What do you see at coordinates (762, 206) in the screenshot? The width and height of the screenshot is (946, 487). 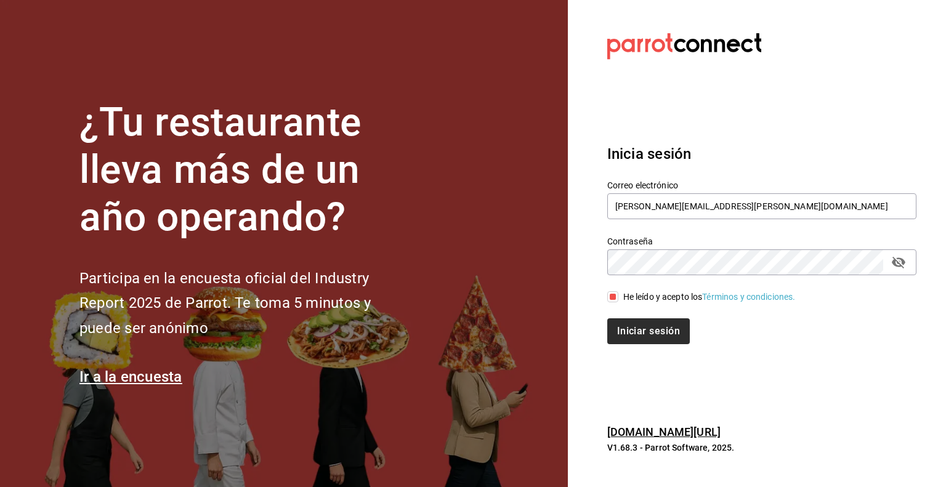 I see `input: Ingresa tu correo electrónico` at bounding box center [762, 206].